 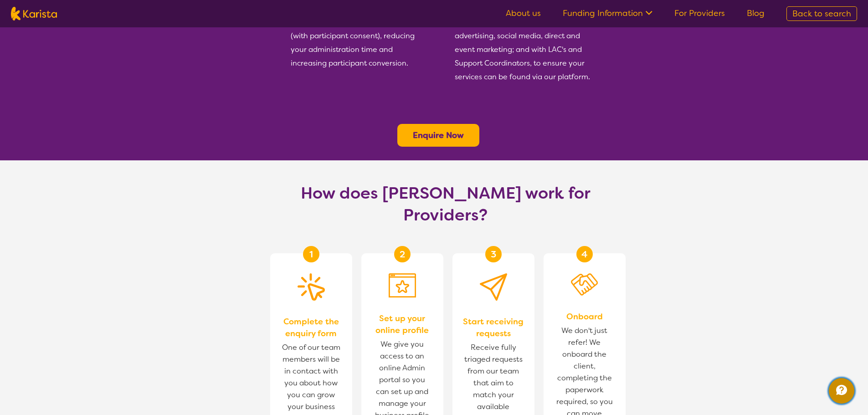 What do you see at coordinates (311, 328) in the screenshot?
I see `span: Complete the enquiry form` at bounding box center [311, 328].